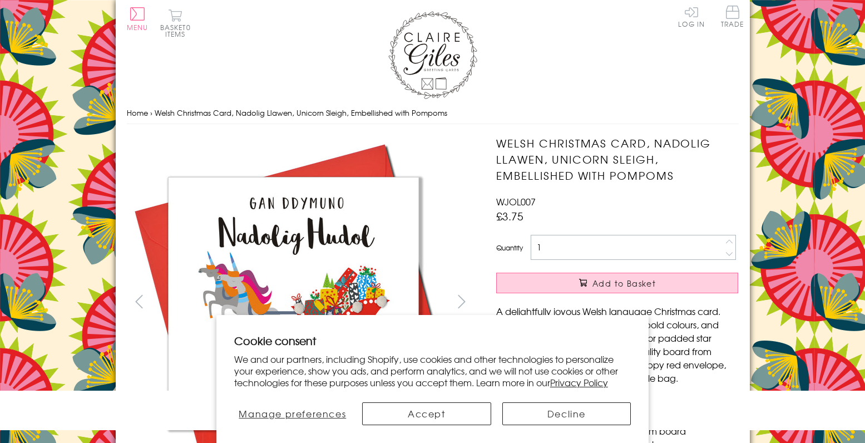 This screenshot has width=865, height=443. I want to click on a: Privacy Policy, so click(579, 382).